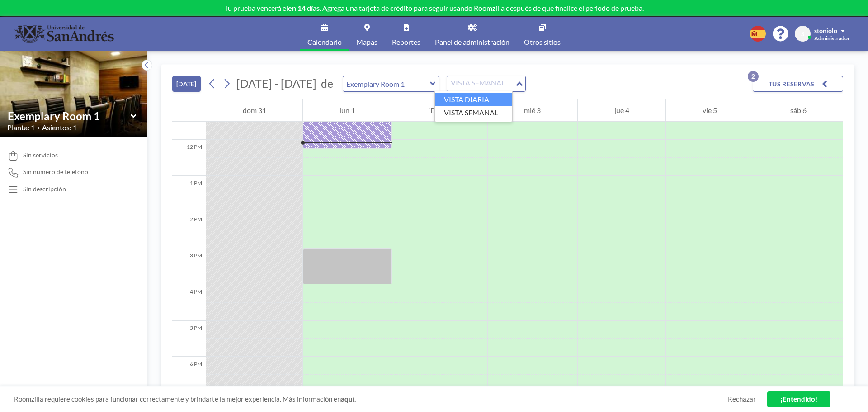 The width and height of the screenshot is (868, 412). What do you see at coordinates (486, 84) in the screenshot?
I see `div: Search for option` at bounding box center [486, 84].